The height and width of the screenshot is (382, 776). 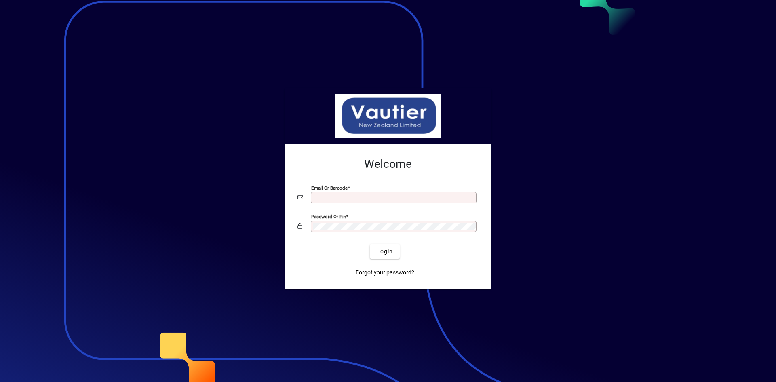 What do you see at coordinates (385, 272) in the screenshot?
I see `a: Forgot your password?` at bounding box center [385, 272].